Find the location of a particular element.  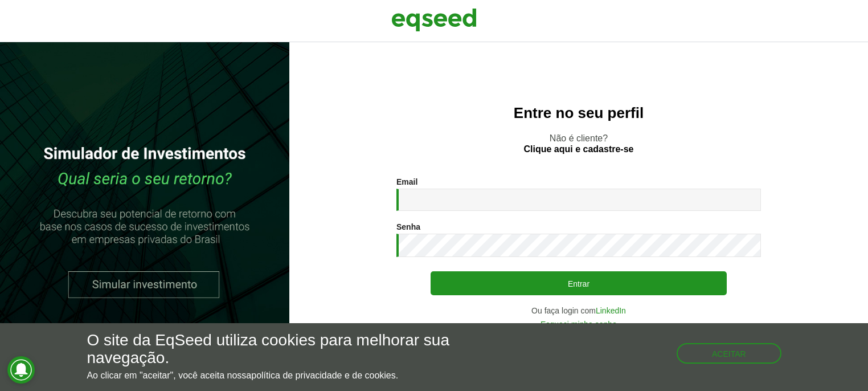

img: EqSeed Logo is located at coordinates (434, 20).